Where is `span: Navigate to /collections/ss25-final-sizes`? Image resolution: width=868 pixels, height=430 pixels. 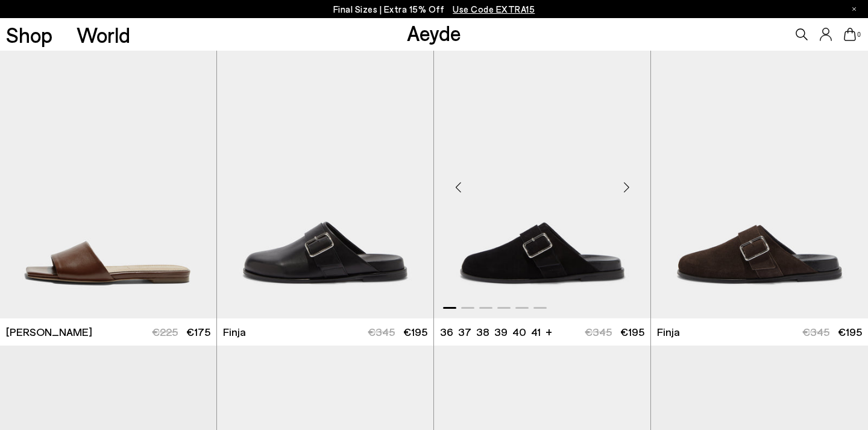 span: Navigate to /collections/ss25-final-sizes is located at coordinates (494, 9).